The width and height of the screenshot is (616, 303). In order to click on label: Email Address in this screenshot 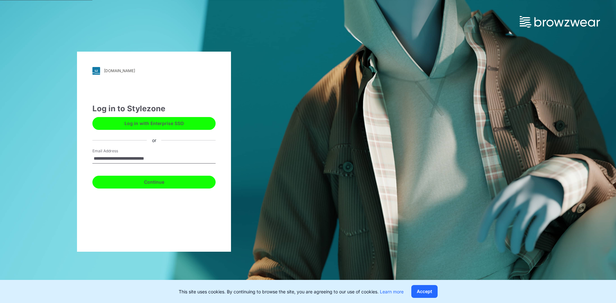, I will do `click(115, 151)`.